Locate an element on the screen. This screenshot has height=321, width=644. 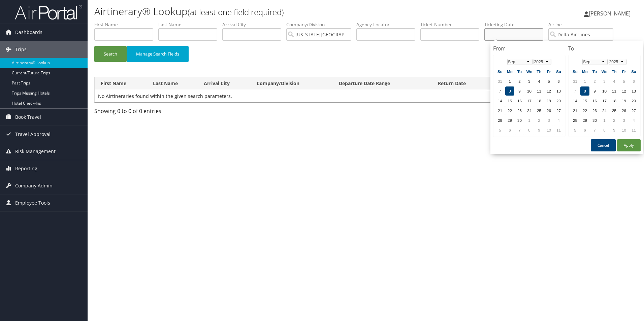
label: Company/Division is located at coordinates (321, 24).